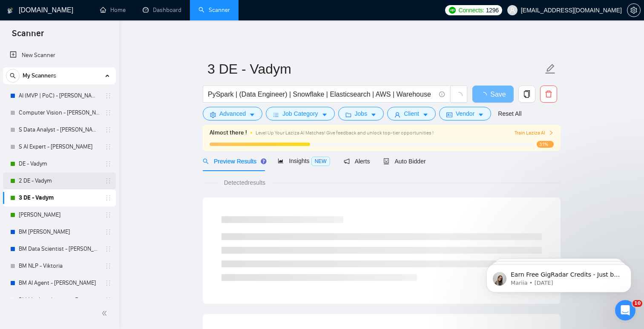  Describe the element at coordinates (300, 114) in the screenshot. I see `span: Job Category` at that location.